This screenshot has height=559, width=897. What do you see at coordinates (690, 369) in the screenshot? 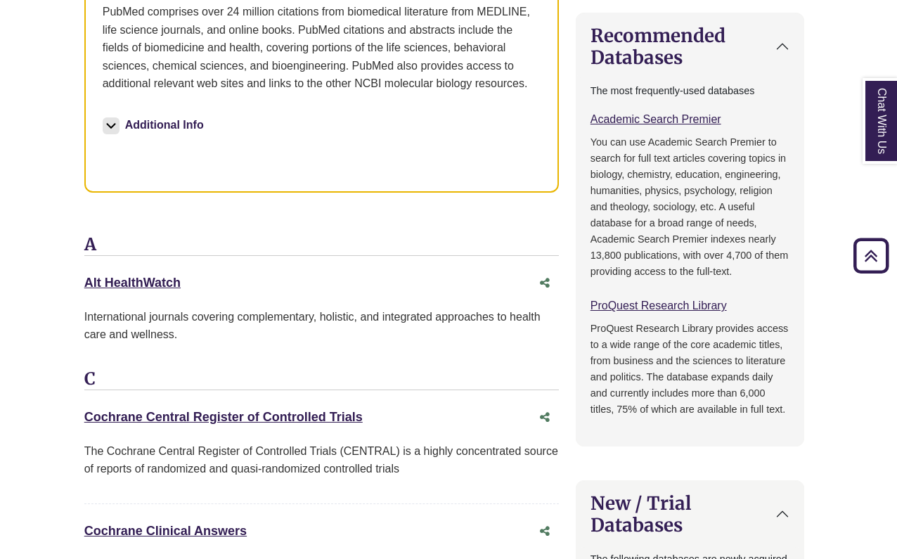
I see `p: ProQuest Research Library provides access to a wide range of the core academic titles, from busin...` at bounding box center [690, 369].